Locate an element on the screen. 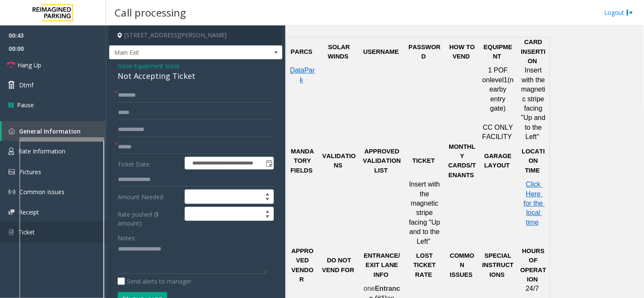 The width and height of the screenshot is (644, 298). label: Rate pushed ($ amount): is located at coordinates (149, 217).